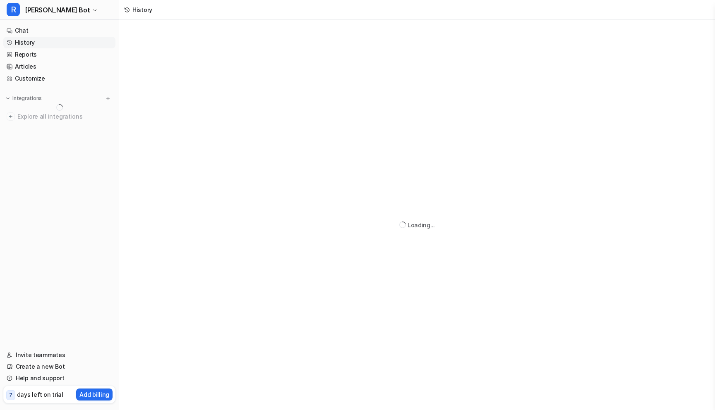  I want to click on span: R, so click(13, 10).